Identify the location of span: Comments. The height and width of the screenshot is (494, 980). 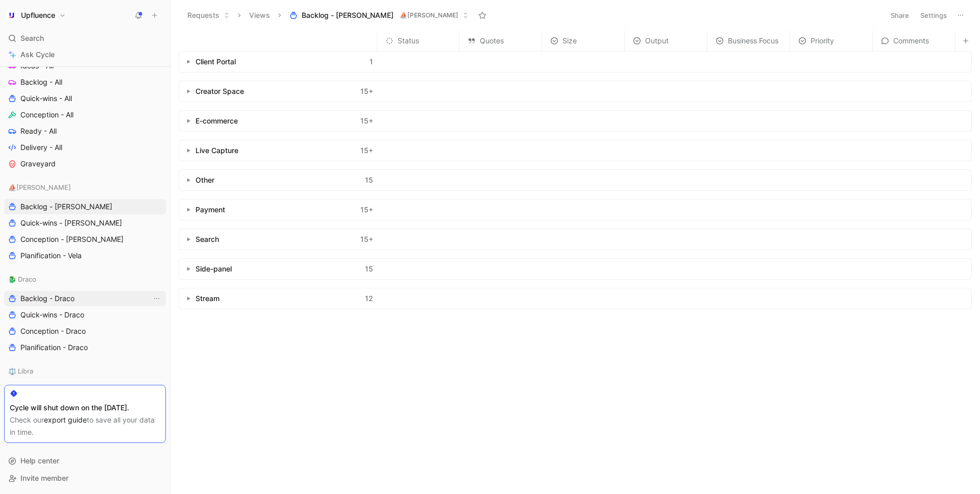
(911, 41).